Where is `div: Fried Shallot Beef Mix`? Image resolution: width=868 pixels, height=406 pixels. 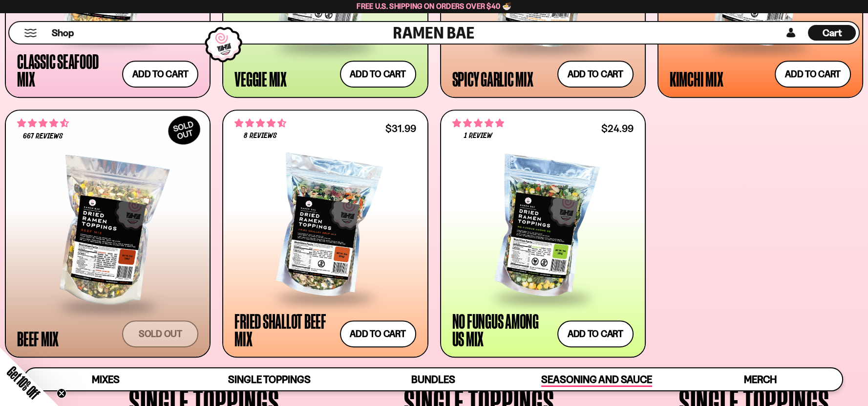
div: Fried Shallot Beef Mix is located at coordinates (284, 330).